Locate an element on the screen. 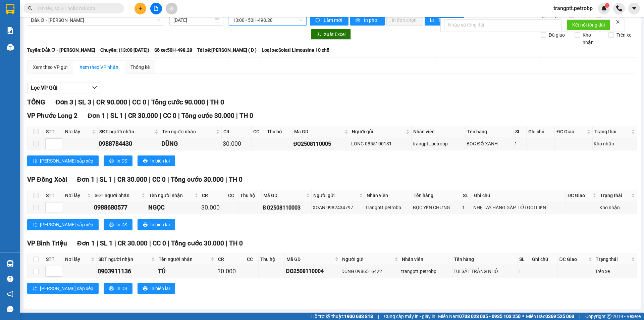  button: aim is located at coordinates (171, 9).